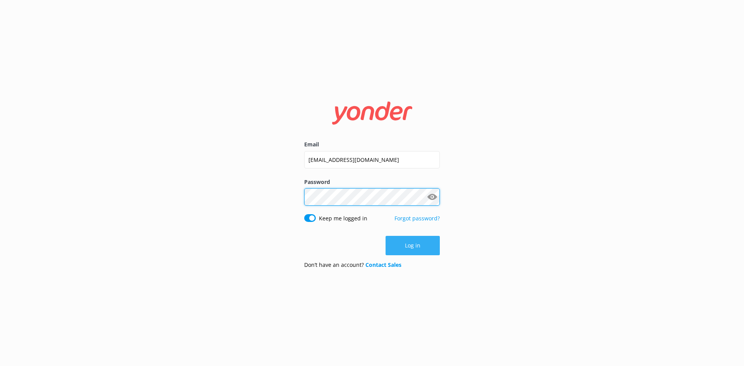  Describe the element at coordinates (353, 265) in the screenshot. I see `p: Don’t have an account?` at that location.